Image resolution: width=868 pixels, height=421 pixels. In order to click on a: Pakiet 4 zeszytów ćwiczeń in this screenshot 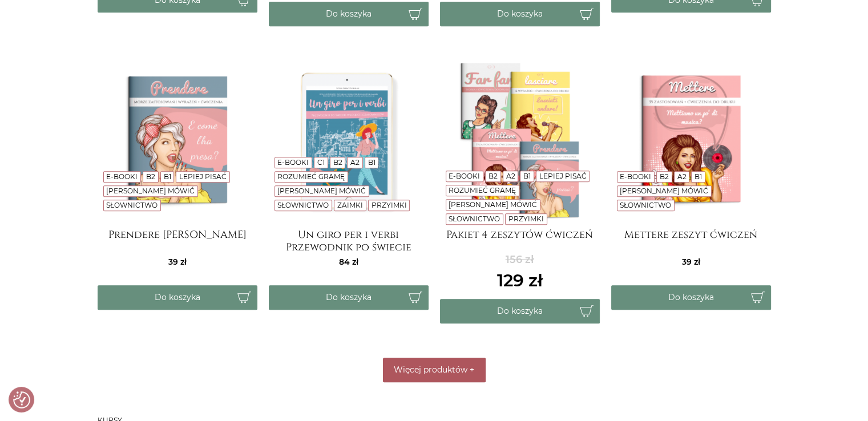, I will do `click(519, 240)`.